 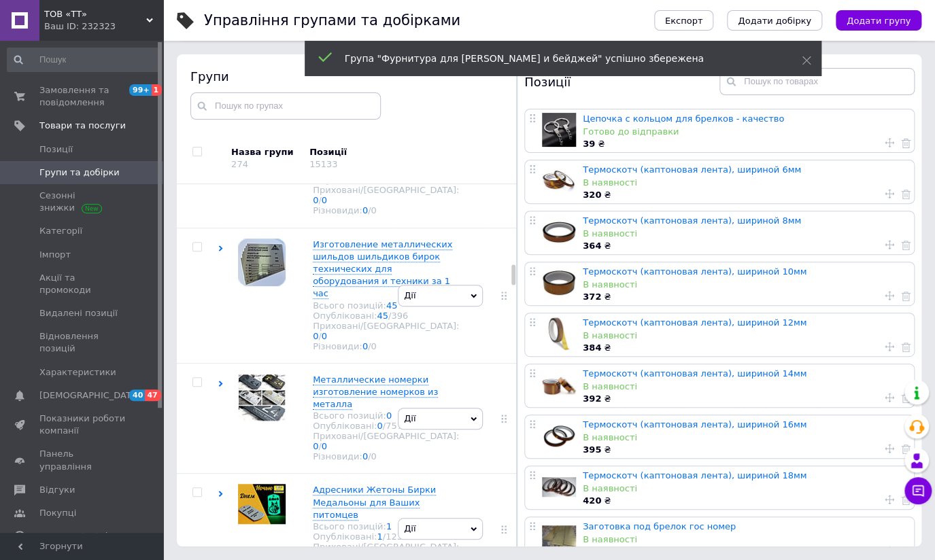 I want to click on b: 372, so click(x=592, y=296).